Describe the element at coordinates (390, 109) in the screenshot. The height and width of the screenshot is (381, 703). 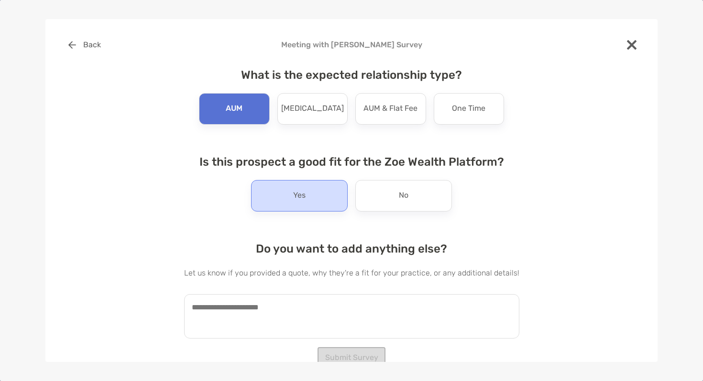
I see `p: AUM & Flat Fee` at that location.